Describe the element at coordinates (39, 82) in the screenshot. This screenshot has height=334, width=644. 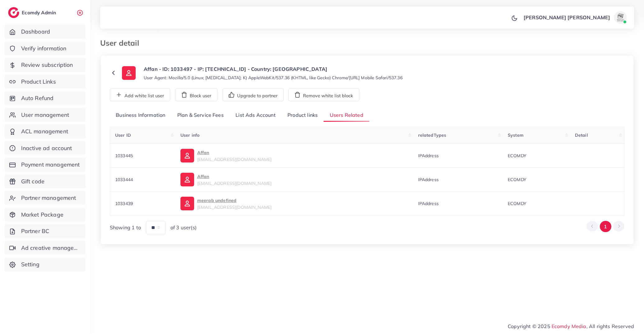
I see `span: Product Links` at that location.